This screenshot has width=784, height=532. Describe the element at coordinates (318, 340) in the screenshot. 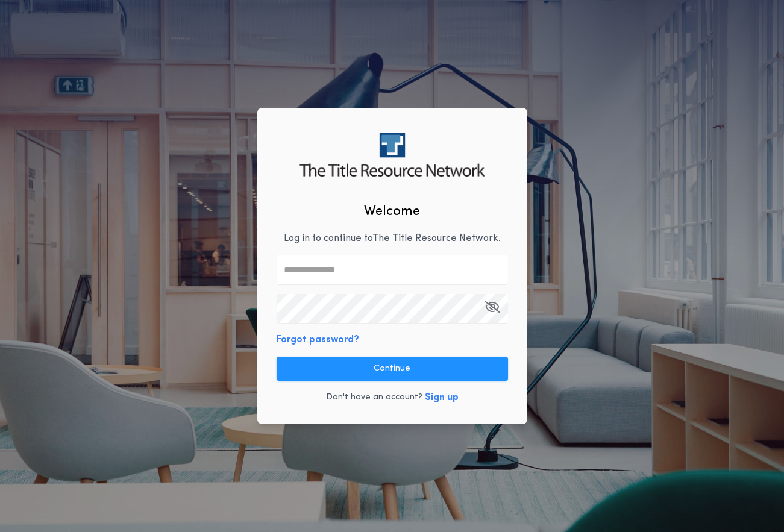

I see `button: Forgot password?` at that location.